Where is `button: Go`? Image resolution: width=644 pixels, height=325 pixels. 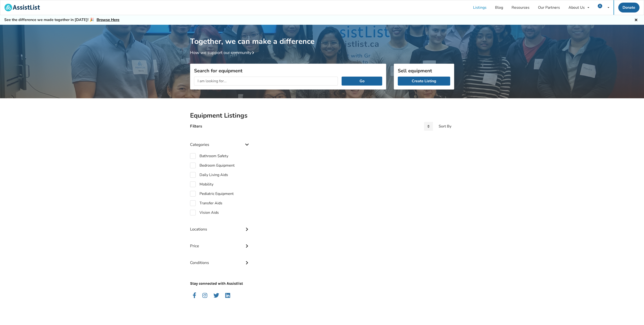 button: Go is located at coordinates (362, 81).